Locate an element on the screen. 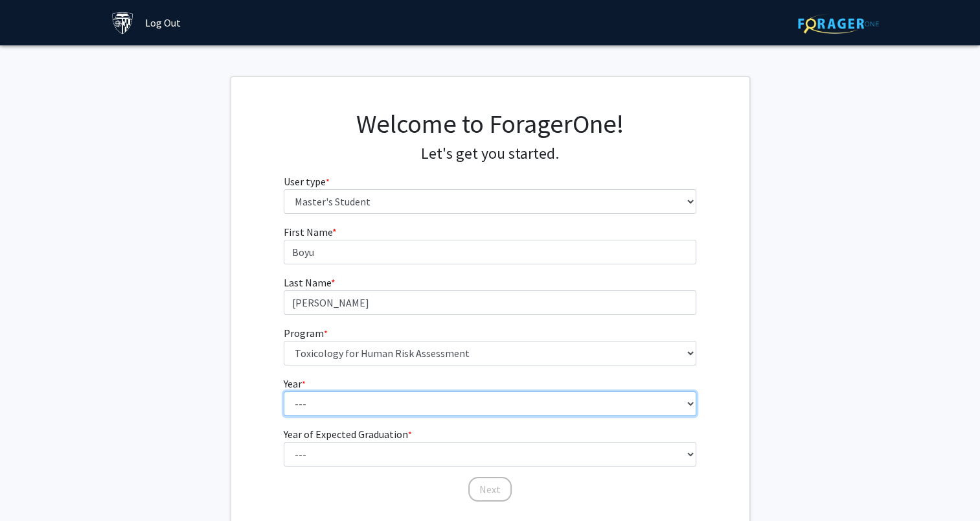  label: User type is located at coordinates (306, 182).